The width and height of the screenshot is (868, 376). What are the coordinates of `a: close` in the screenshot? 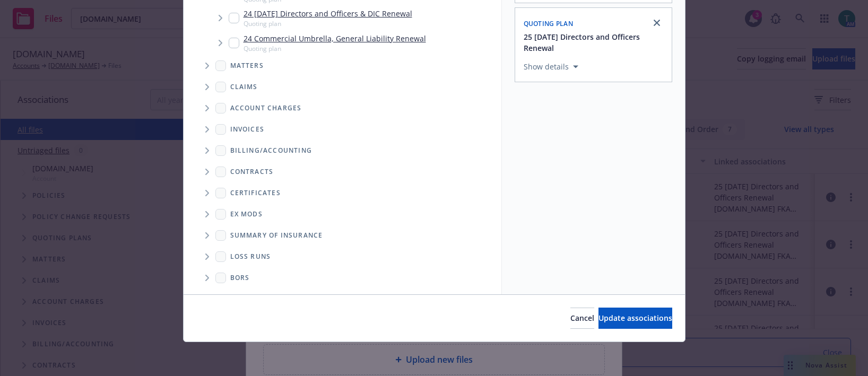 It's located at (657, 23).